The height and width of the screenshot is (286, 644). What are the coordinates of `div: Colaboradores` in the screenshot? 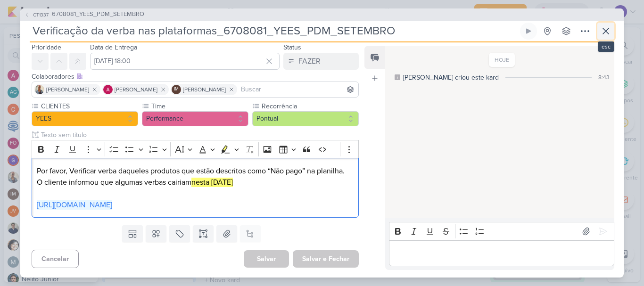 It's located at (195, 76).